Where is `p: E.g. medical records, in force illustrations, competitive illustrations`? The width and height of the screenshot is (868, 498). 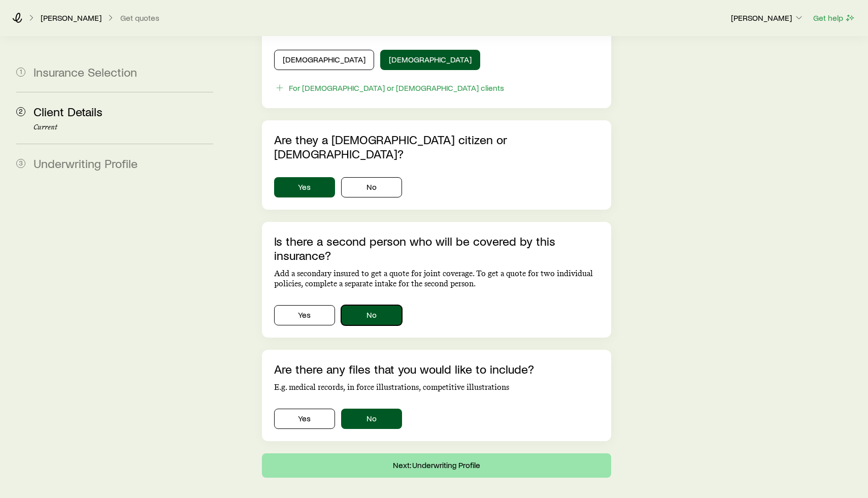
p: E.g. medical records, in force illustrations, competitive illustrations is located at coordinates (437, 387).